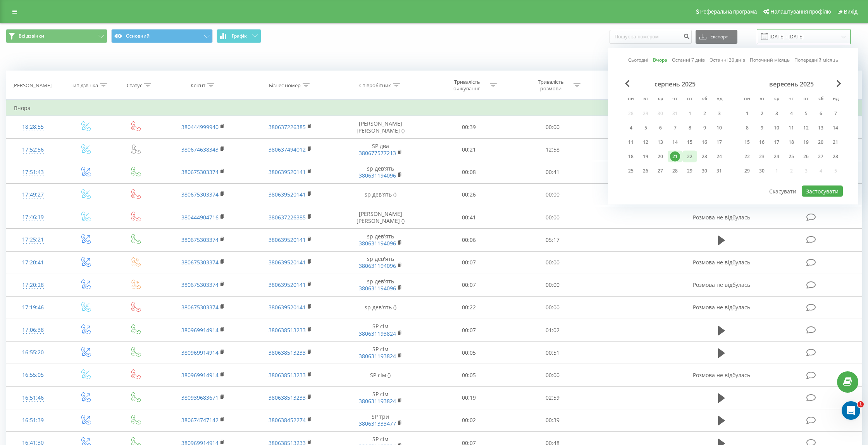 This screenshot has height=445, width=868. Describe the element at coordinates (762, 114) in the screenshot. I see `div: вт 2 вер 2025 р.` at that location.